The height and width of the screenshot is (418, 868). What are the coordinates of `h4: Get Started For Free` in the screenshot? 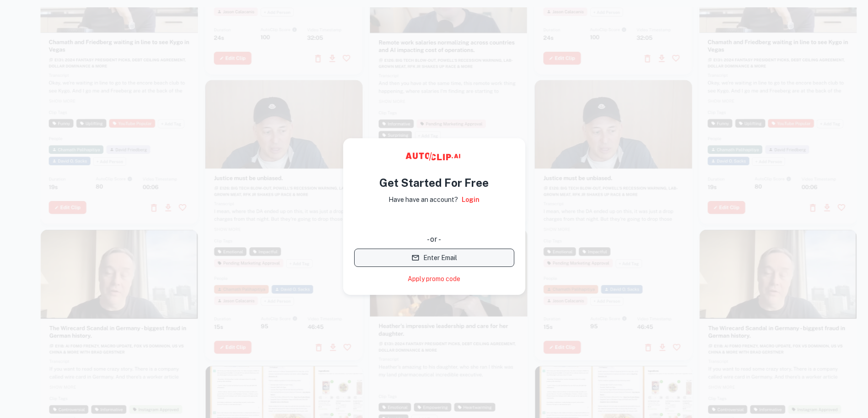 It's located at (434, 182).